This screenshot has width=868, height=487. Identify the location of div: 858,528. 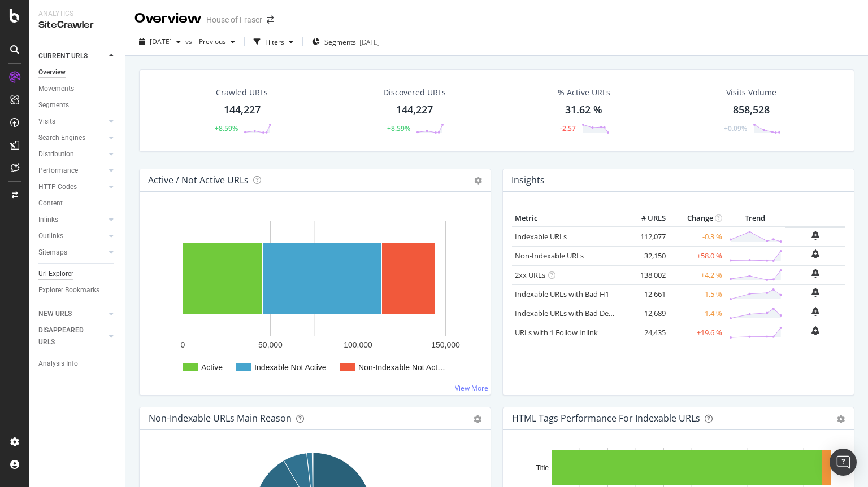
(751, 110).